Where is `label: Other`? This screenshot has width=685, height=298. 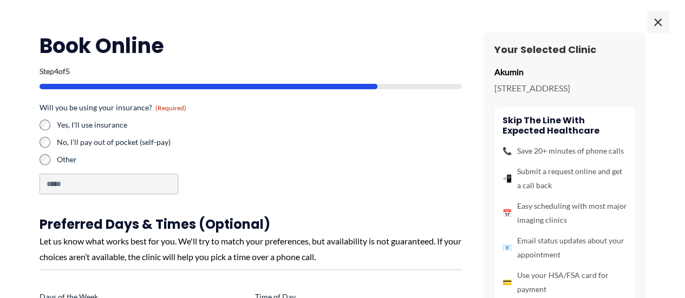
label: Other is located at coordinates (152, 160).